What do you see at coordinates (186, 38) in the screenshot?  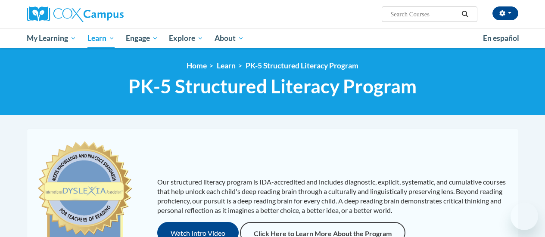 I see `a: Explore` at bounding box center [186, 38].